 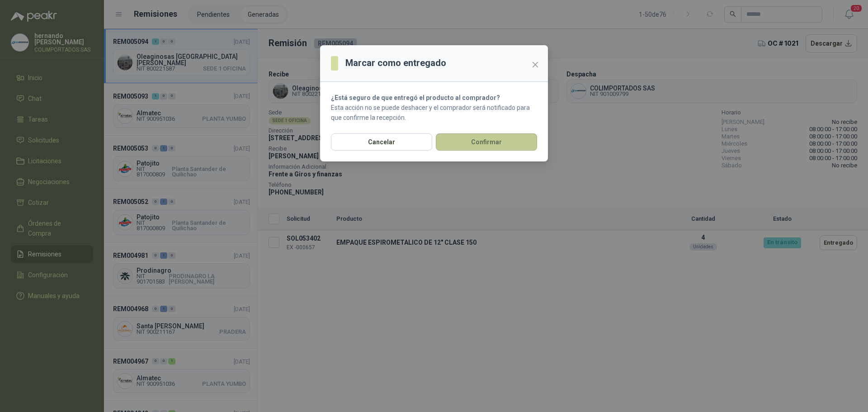 I want to click on p: Esta acción no se puede deshacer y el comprador será notificado para que confirme la recepción., so click(x=434, y=112).